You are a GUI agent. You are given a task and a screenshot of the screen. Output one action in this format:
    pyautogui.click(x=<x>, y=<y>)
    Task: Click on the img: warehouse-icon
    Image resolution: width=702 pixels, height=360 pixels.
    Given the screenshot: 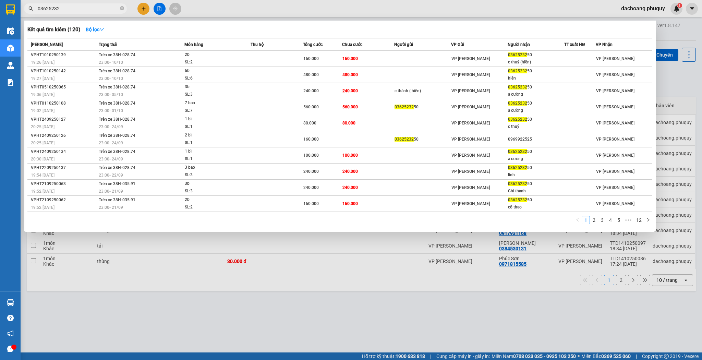 What is the action you would take?
    pyautogui.click(x=10, y=48)
    